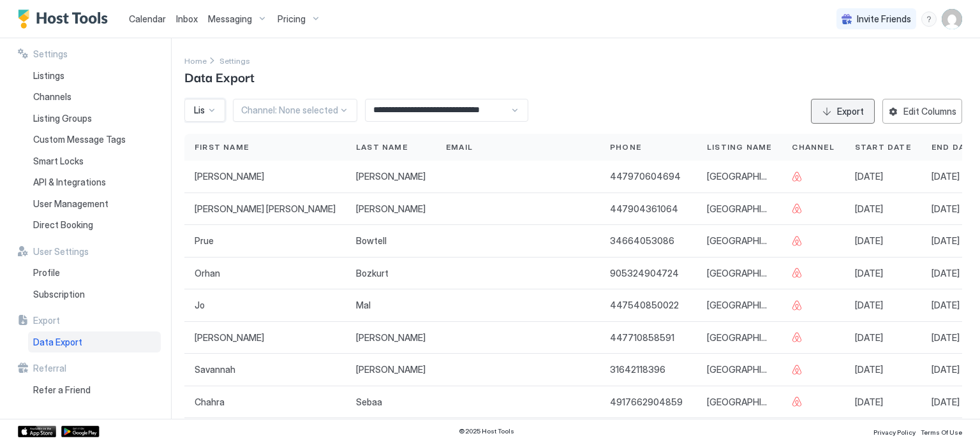 This screenshot has width=980, height=443. What do you see at coordinates (94, 97) in the screenshot?
I see `a: Channels` at bounding box center [94, 97].